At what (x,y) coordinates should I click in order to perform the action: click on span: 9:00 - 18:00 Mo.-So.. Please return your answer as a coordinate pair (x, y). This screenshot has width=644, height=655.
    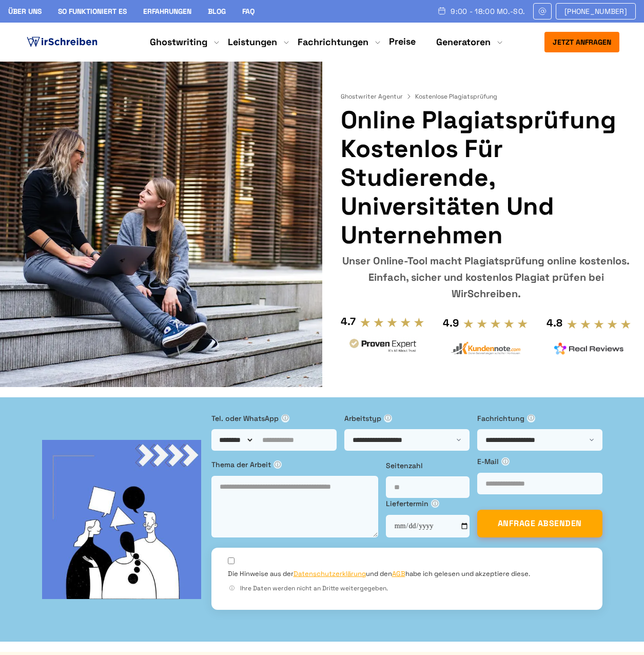
    Looking at the image, I should click on (487, 12).